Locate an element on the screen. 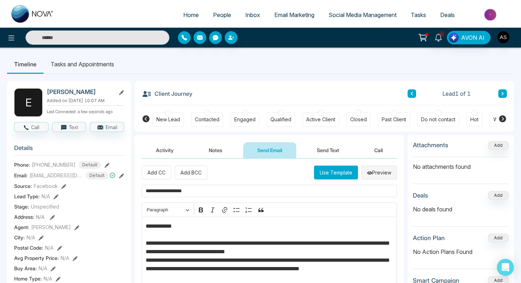 The width and height of the screenshot is (521, 283). p: Last Connected: a few seconds ago is located at coordinates (85, 111).